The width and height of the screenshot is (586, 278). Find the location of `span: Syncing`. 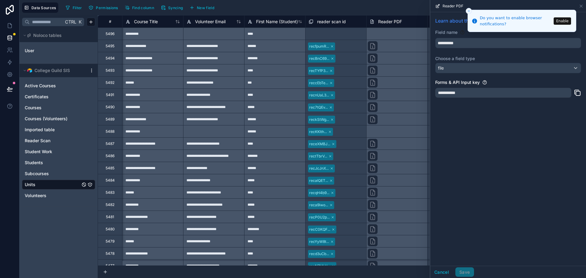

span: Syncing is located at coordinates (176, 8).